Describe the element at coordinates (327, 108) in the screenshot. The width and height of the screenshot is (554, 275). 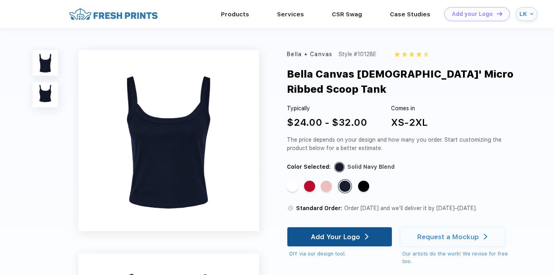
I see `div: Typically` at that location.